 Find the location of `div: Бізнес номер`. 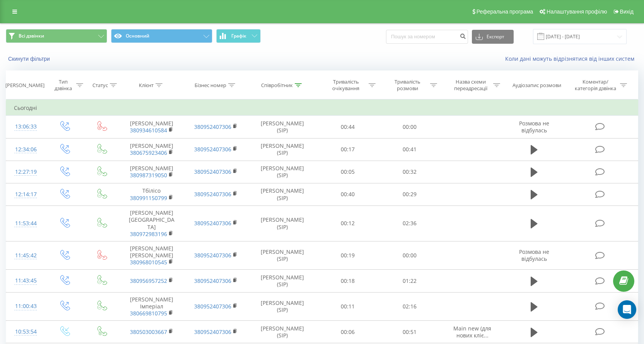

div: Бізнес номер is located at coordinates (210, 85).